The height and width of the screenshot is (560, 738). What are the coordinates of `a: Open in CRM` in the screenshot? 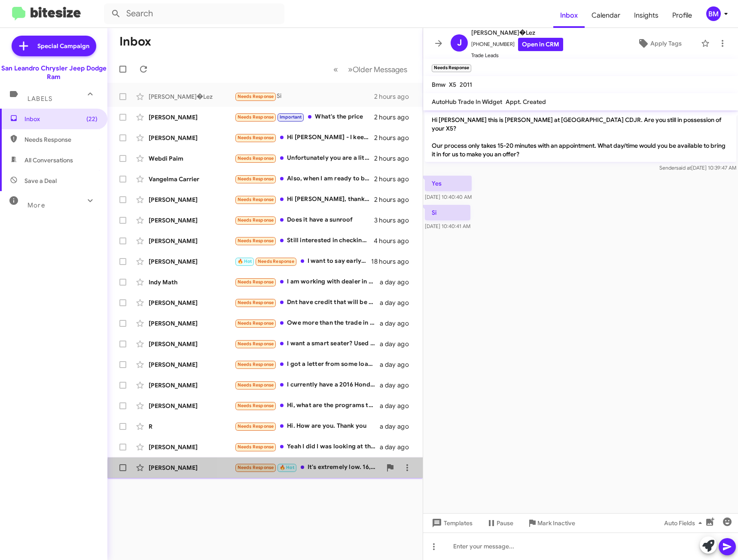 It's located at (540, 44).